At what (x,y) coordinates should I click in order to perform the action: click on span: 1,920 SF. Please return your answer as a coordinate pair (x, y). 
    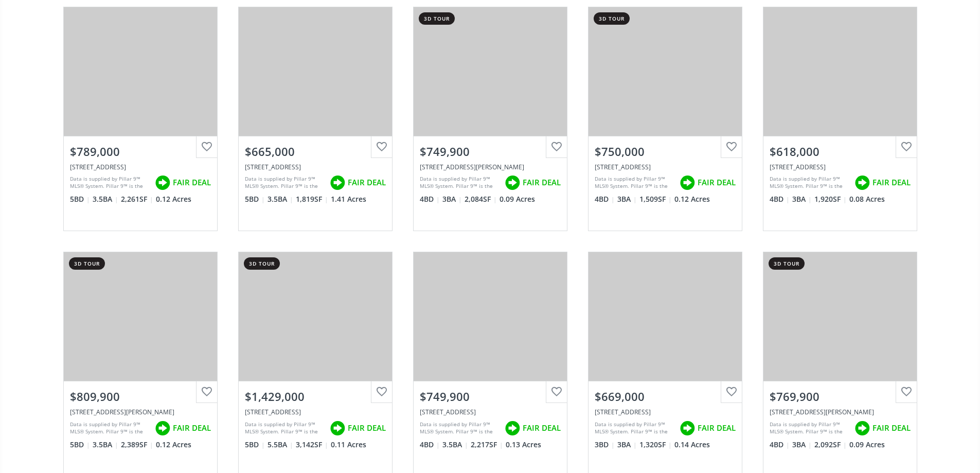
    Looking at the image, I should click on (831, 199).